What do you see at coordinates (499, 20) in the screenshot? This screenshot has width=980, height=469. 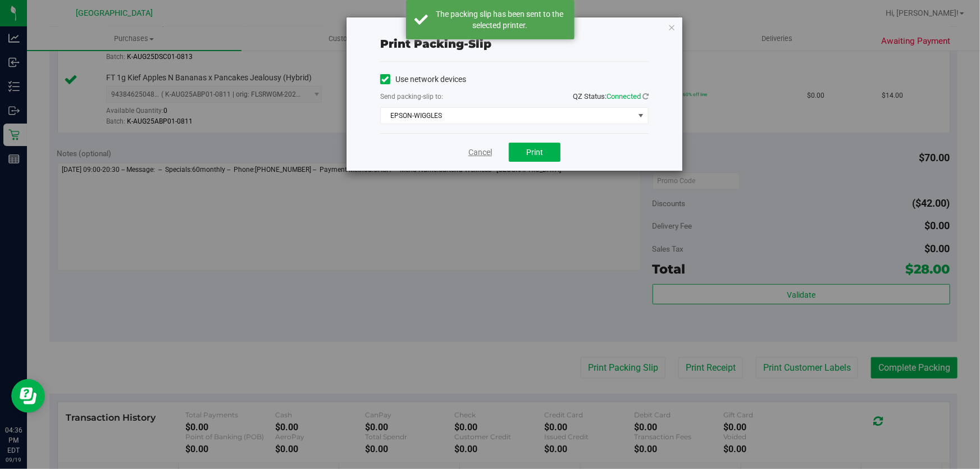 I see `div: The packing slip has been sent to the selected printer.` at bounding box center [499, 20].